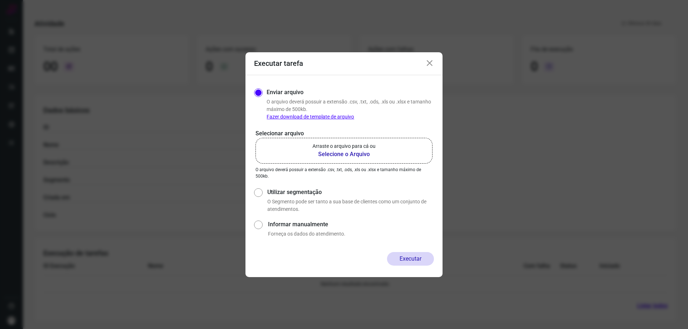 Image resolution: width=688 pixels, height=329 pixels. What do you see at coordinates (350, 206) in the screenshot?
I see `p: O Segmento pode ser tanto a sua base de clientes como um conjunto de atendimentos.` at bounding box center [350, 206].